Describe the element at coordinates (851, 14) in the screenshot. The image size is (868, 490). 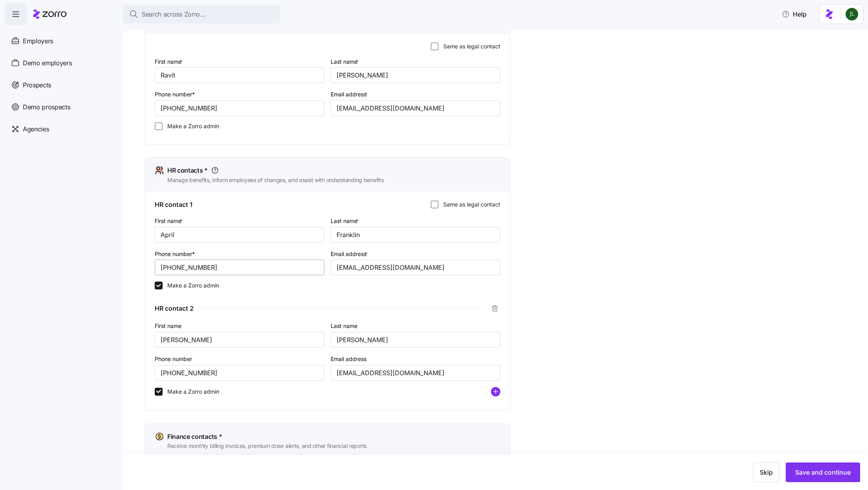
I see `img: d9b9d5af0451fe2f8c405234d2cf2198` at that location.